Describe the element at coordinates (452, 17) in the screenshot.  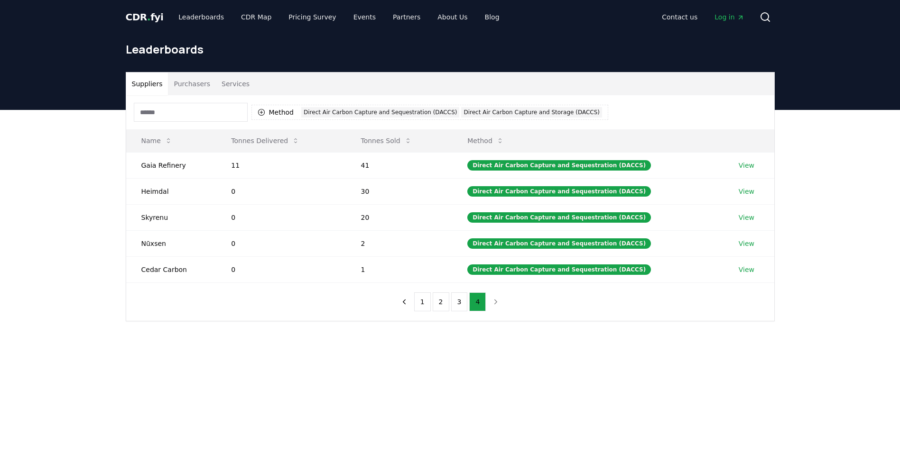
I see `a: About Us` at that location.